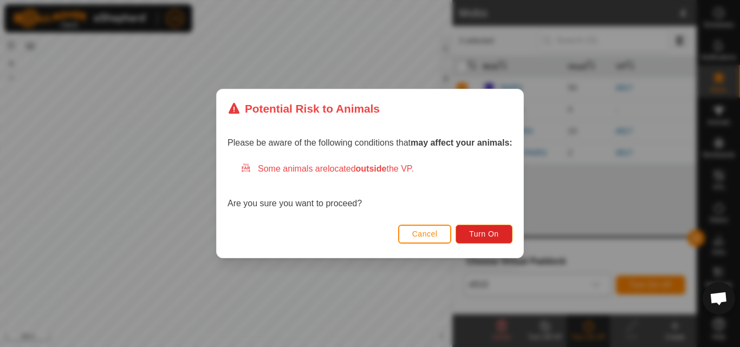 The width and height of the screenshot is (740, 347). Describe the element at coordinates (371, 169) in the screenshot. I see `strong: outside` at that location.